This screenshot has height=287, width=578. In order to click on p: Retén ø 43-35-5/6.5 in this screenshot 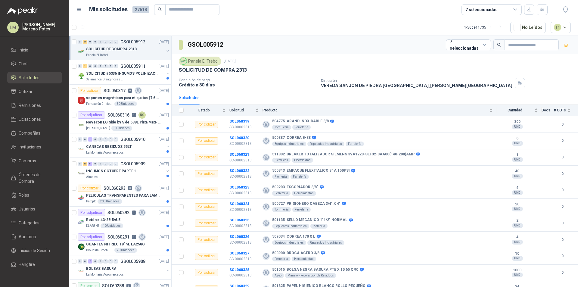, I will do `click(103, 220)`.